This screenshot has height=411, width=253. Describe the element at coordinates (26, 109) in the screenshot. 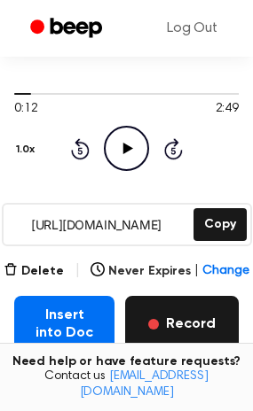

I see `span: 0:12` at that location.